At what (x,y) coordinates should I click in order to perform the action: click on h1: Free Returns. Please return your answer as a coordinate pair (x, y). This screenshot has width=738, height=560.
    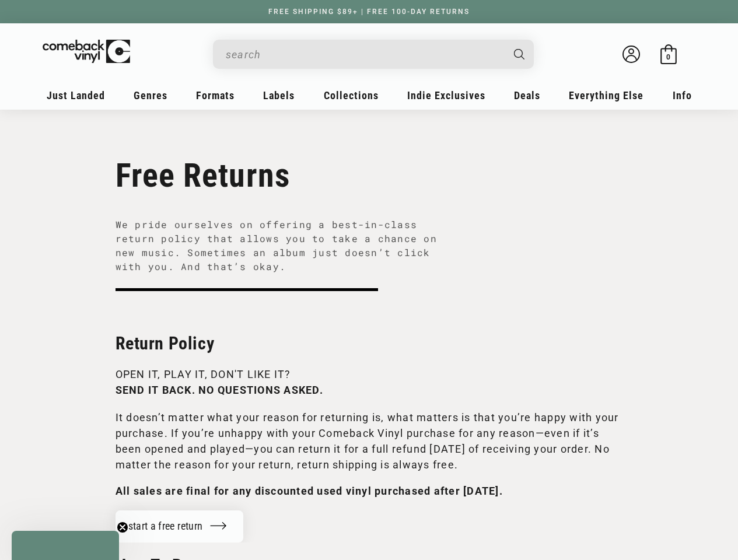
    Looking at the image, I should click on (370, 176).